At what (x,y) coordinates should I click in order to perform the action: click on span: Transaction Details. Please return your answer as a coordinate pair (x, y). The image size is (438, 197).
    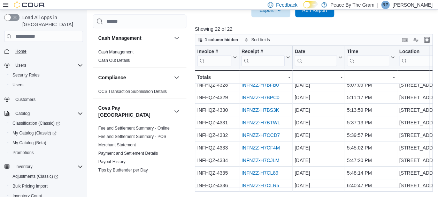
    Looking at the image, I should click on (116, 178).